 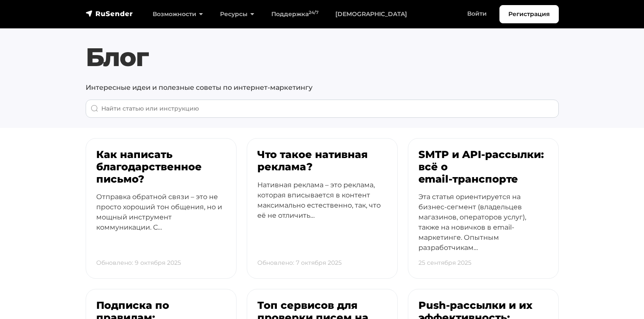 I want to click on a: Как написать благодарственное письмо? Отправка обратной связи – это не просто хороший тон общения..., so click(x=161, y=208).